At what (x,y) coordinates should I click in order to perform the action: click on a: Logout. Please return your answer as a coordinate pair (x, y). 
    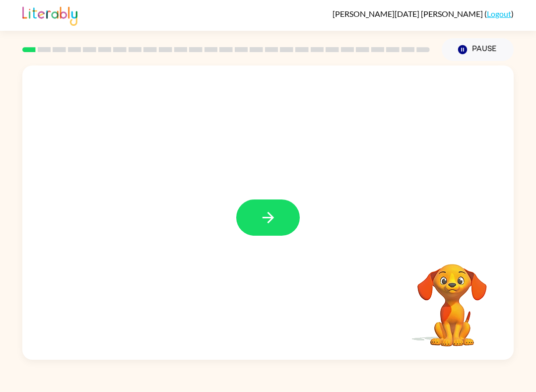
    Looking at the image, I should click on (499, 13).